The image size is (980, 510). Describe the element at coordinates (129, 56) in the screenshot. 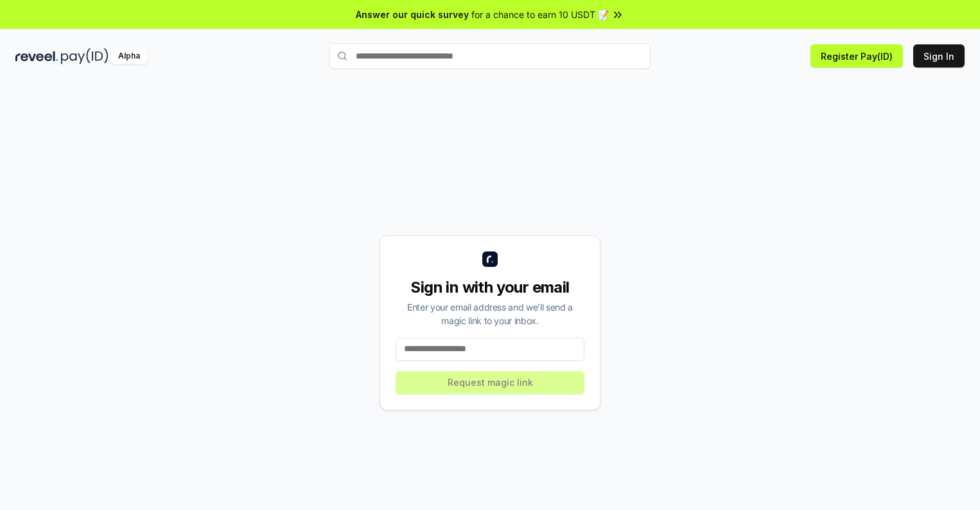

I see `div: Alpha` at that location.